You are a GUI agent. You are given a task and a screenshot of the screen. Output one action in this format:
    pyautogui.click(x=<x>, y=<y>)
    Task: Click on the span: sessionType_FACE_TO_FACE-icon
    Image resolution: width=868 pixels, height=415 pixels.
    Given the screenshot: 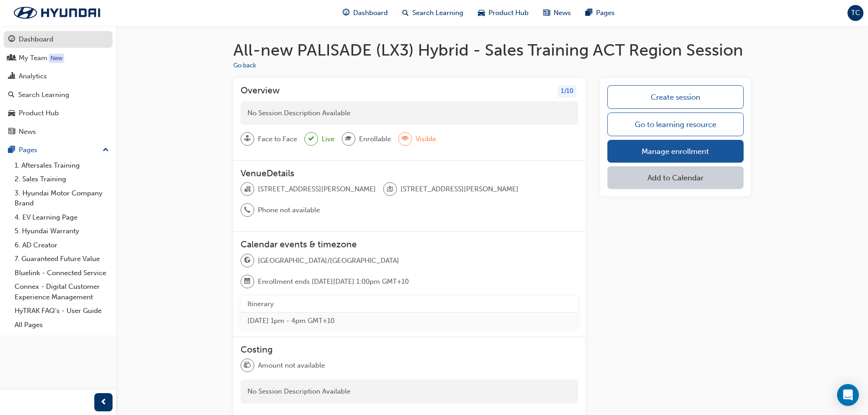 What is the action you would take?
    pyautogui.click(x=247, y=139)
    